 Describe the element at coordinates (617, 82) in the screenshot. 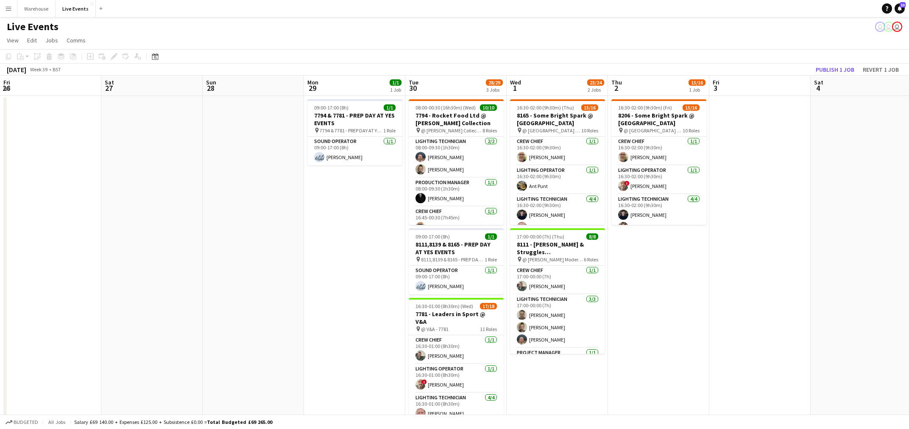

I see `span: Thu` at that location.